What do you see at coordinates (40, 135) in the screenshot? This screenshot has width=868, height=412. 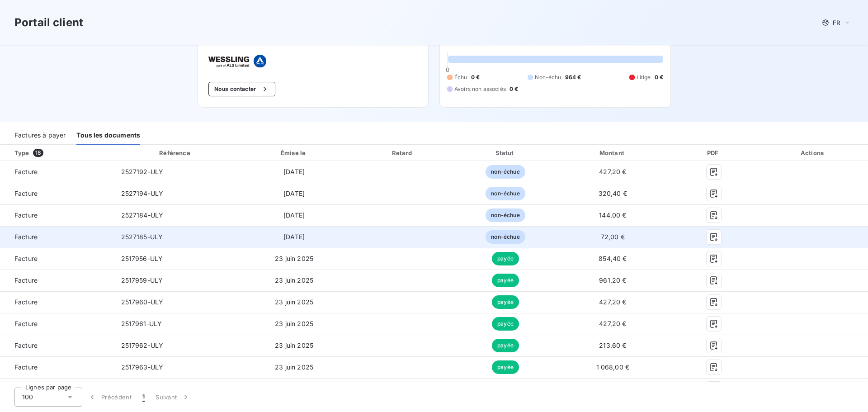 I see `div: Factures à payer` at bounding box center [40, 135].